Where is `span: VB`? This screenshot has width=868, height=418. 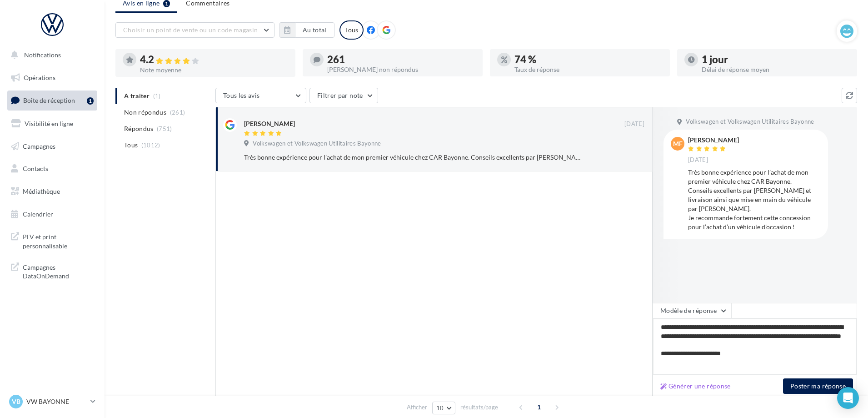
span: VB is located at coordinates (16, 401).